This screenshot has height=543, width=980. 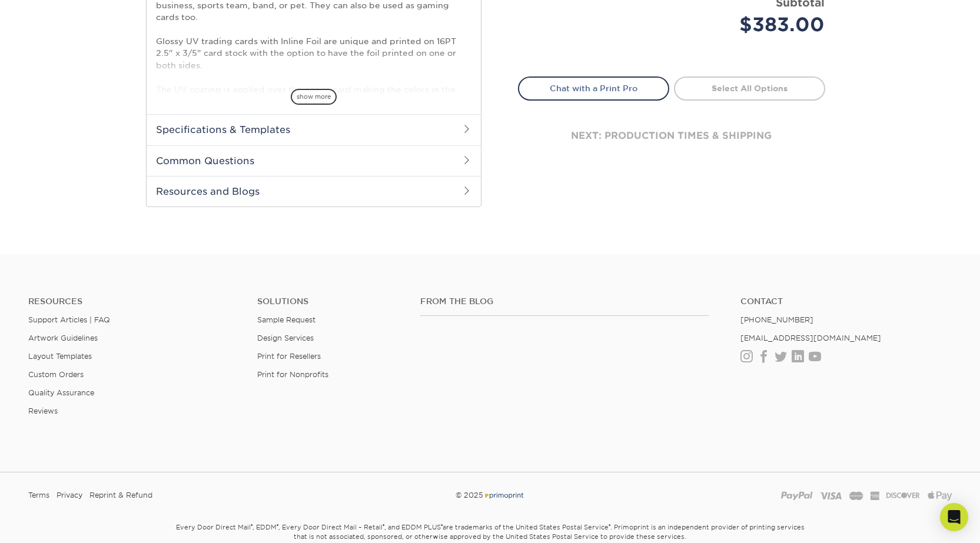 I want to click on h4: Contact, so click(x=846, y=301).